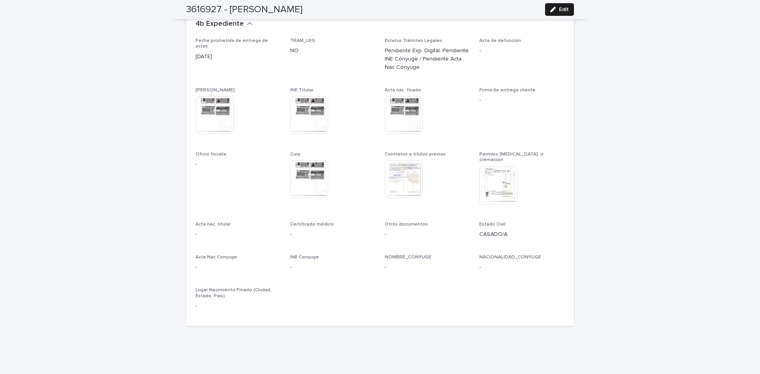 Image resolution: width=760 pixels, height=374 pixels. Describe the element at coordinates (415, 154) in the screenshot. I see `span: Contratos o títulos previos` at that location.